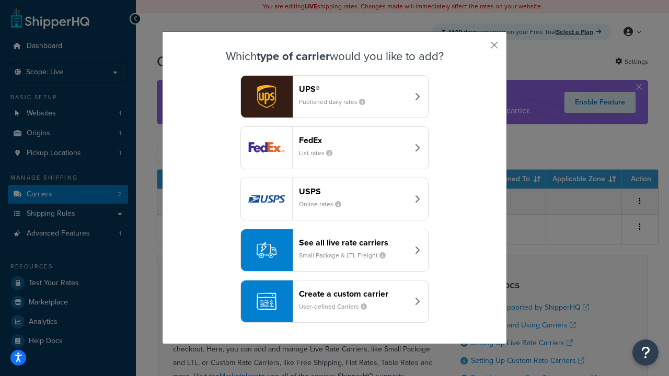 The width and height of the screenshot is (669, 376). What do you see at coordinates (324, 204) in the screenshot?
I see `small: Online rates` at bounding box center [324, 204].